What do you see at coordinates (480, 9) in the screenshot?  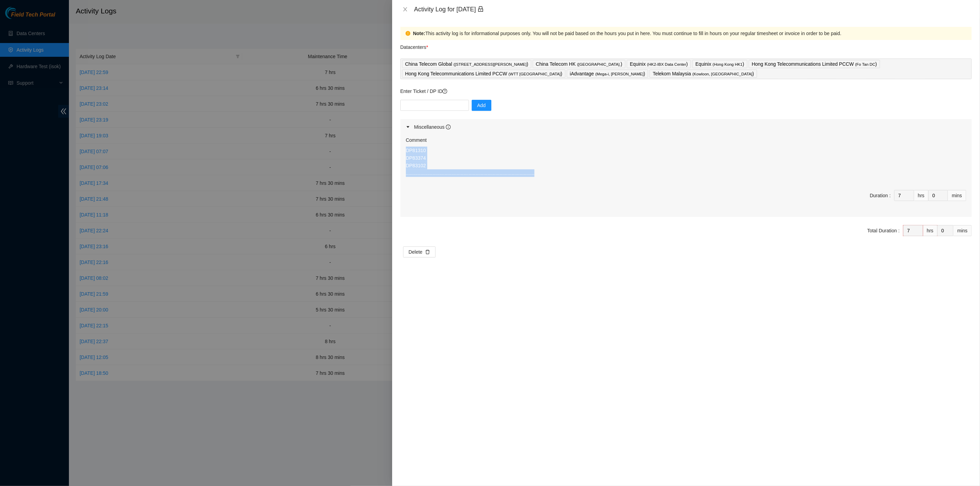 I see `span: lock` at bounding box center [480, 9].